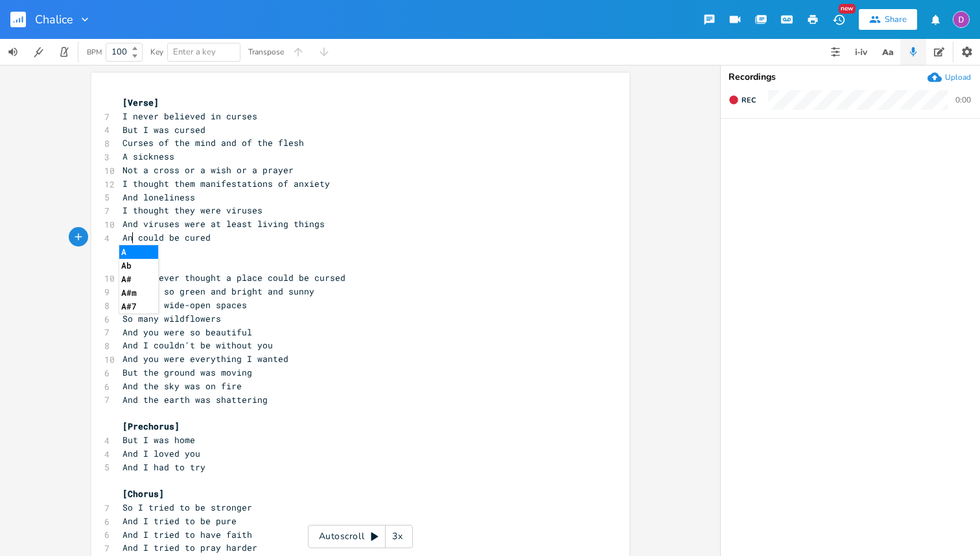 This screenshot has height=556, width=980. I want to click on div: Autoscroll, so click(361, 536).